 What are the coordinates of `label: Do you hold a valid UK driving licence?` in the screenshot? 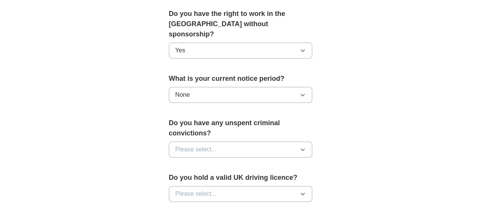 It's located at (241, 178).